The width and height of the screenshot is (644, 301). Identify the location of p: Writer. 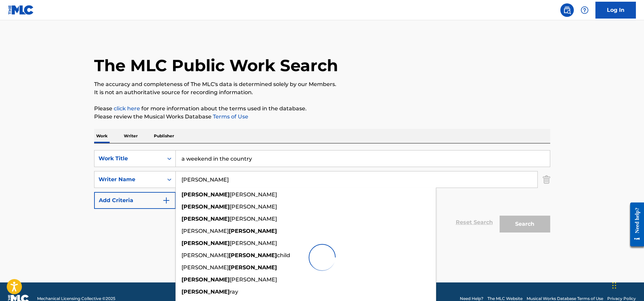
(131, 136).